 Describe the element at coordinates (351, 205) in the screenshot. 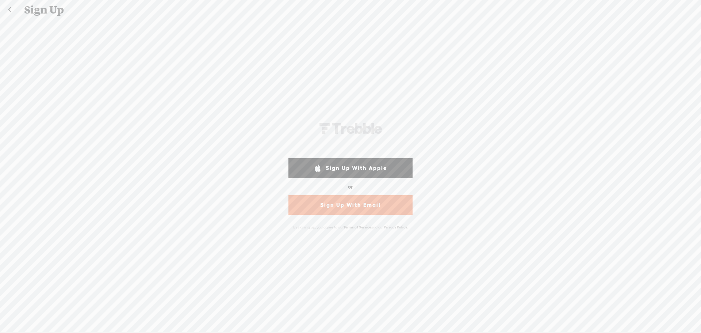

I see `a: Sign Up With Email` at that location.